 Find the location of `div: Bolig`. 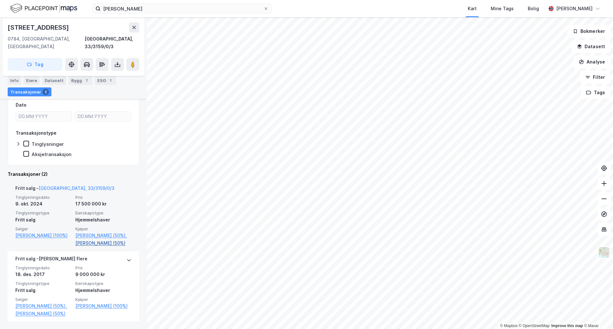

div: Bolig is located at coordinates (533, 9).